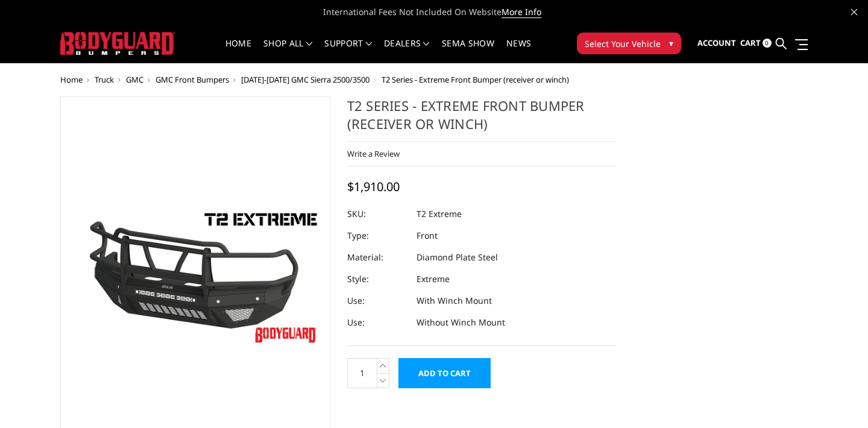 The width and height of the screenshot is (868, 428). Describe the element at coordinates (433, 279) in the screenshot. I see `dd: Extreme` at that location.